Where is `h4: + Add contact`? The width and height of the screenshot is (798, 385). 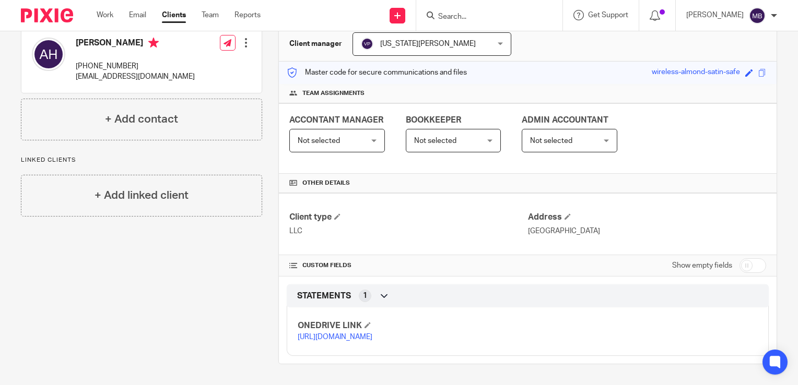
h4: + Add contact is located at coordinates (142, 119).